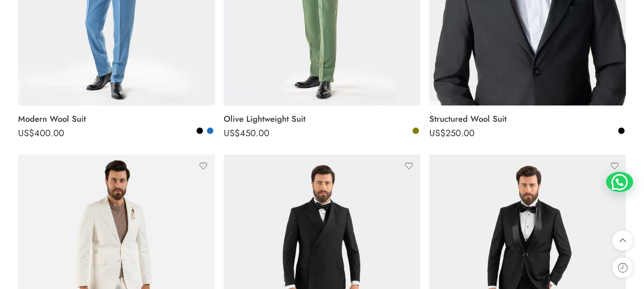 This screenshot has width=644, height=289. Describe the element at coordinates (41, 133) in the screenshot. I see `bdi: 400.00` at that location.